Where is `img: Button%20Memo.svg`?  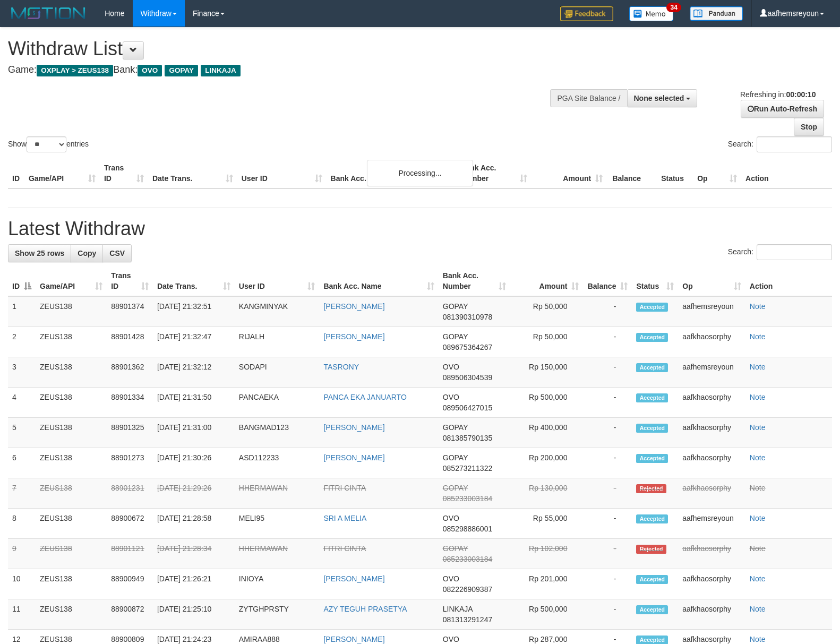 img: Button%20Memo.svg is located at coordinates (651, 14).